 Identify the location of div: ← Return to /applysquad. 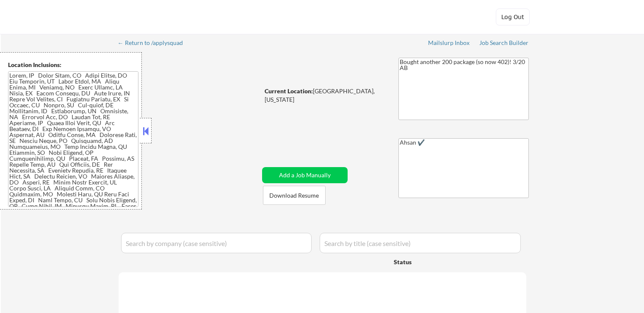
(154, 43).